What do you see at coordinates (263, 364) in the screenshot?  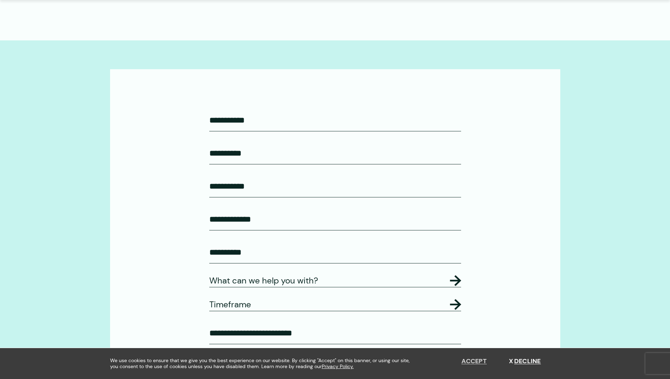 I see `span: We use cookies to ensure that we give you the best experience on our website. By clicking "Accept...` at bounding box center [263, 364].